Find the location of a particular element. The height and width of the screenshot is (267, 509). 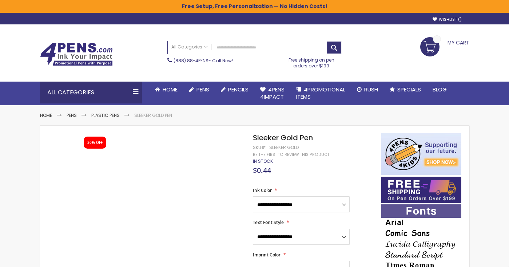

span: Specials is located at coordinates (409, 89).